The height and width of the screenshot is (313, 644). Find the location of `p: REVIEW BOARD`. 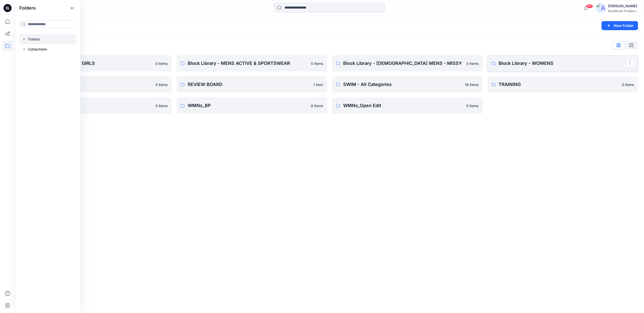

p: REVIEW BOARD is located at coordinates (249, 84).